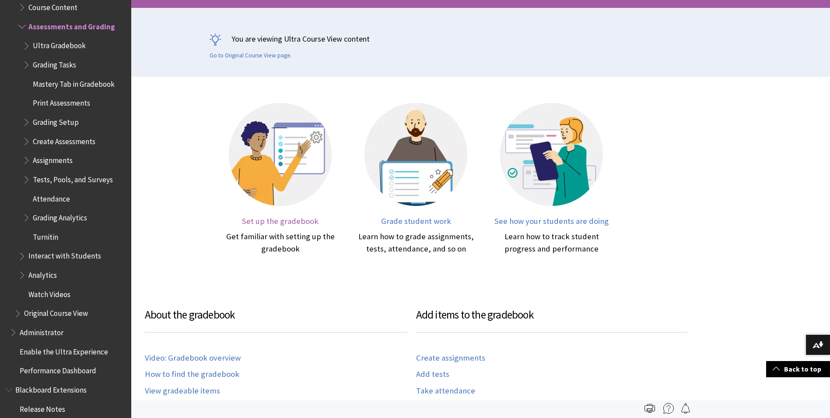 This screenshot has width=830, height=418. What do you see at coordinates (46, 235) in the screenshot?
I see `span: Turnitin` at bounding box center [46, 235].